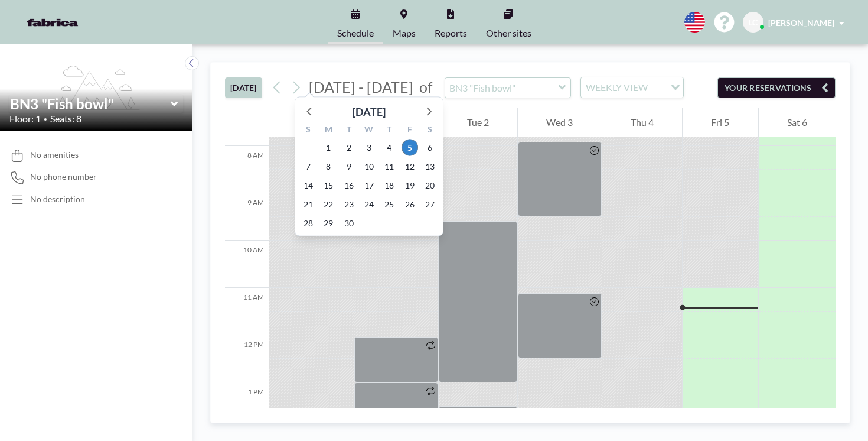 The height and width of the screenshot is (441, 868). What do you see at coordinates (63, 177) in the screenshot?
I see `span: No phone number` at bounding box center [63, 177].